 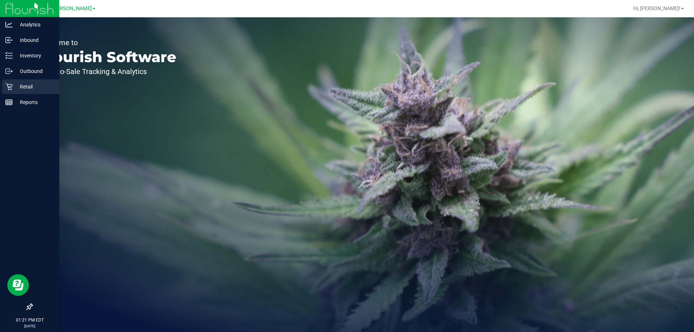 I want to click on p: Welcome to, so click(x=108, y=43).